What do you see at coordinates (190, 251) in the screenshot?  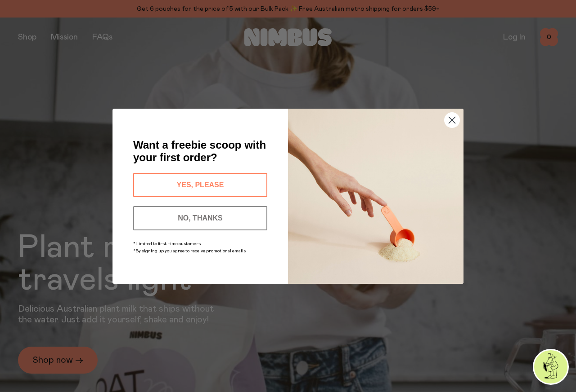 I see `span: *By signing up you agree to receive promotional emails` at bounding box center [190, 251].